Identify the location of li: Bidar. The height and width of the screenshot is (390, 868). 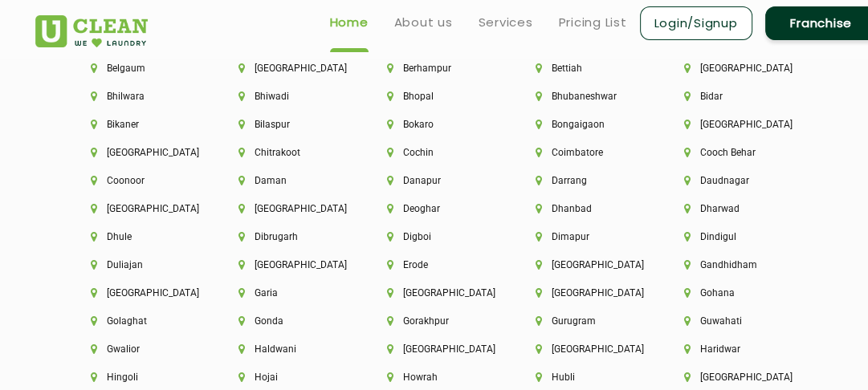
(730, 96).